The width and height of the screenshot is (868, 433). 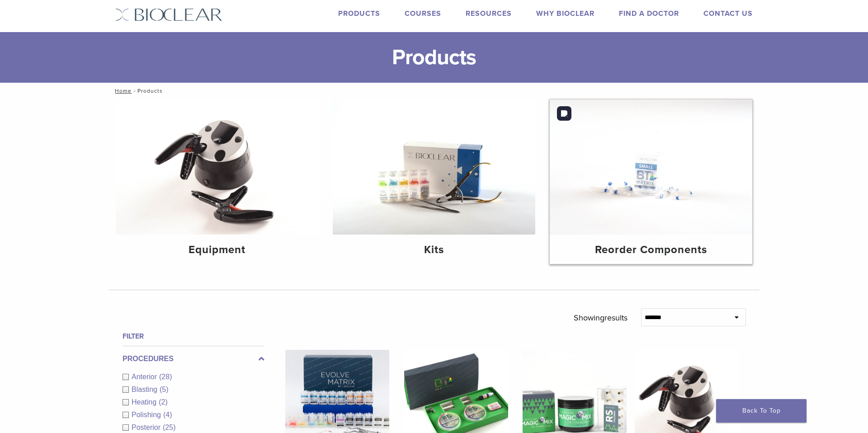 What do you see at coordinates (217, 182) in the screenshot?
I see `a: Equipment` at bounding box center [217, 182].